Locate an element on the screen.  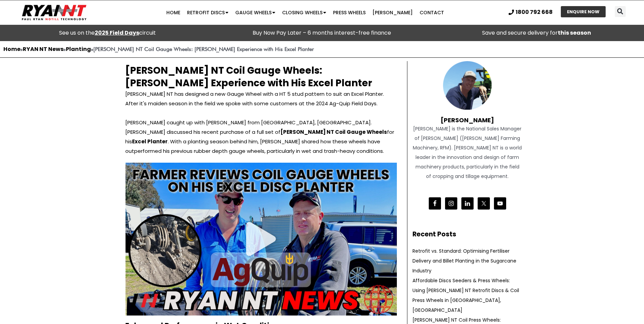
div: Play Video about Toby Croker Excel Planter Gauge Wheels agquip is located at coordinates (261, 239).